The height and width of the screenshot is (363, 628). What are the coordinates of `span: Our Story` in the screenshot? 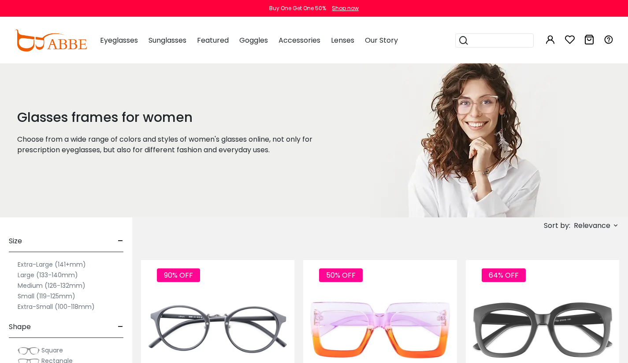 It's located at (381, 40).